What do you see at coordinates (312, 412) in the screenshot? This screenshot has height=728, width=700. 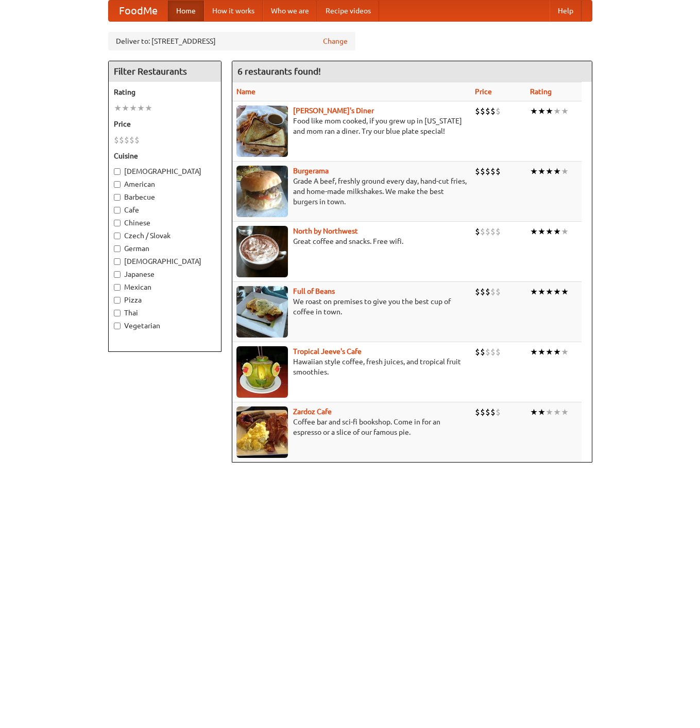 I see `b: Zardoz Cafe` at bounding box center [312, 412].